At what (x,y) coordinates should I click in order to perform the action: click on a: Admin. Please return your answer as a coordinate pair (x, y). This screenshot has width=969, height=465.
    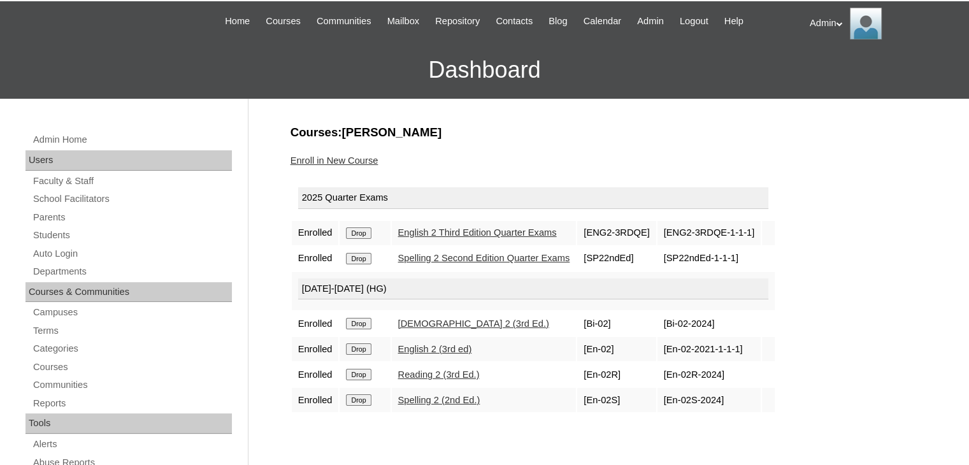
    Looking at the image, I should click on (650, 21).